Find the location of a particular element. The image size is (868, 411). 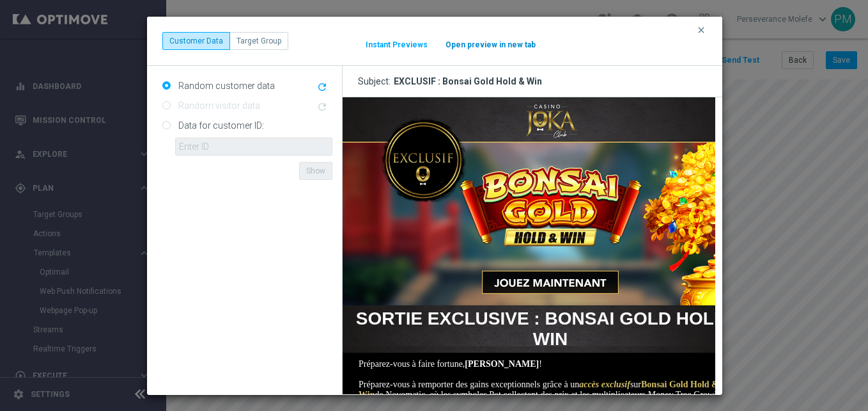

button: clear is located at coordinates (703, 30).